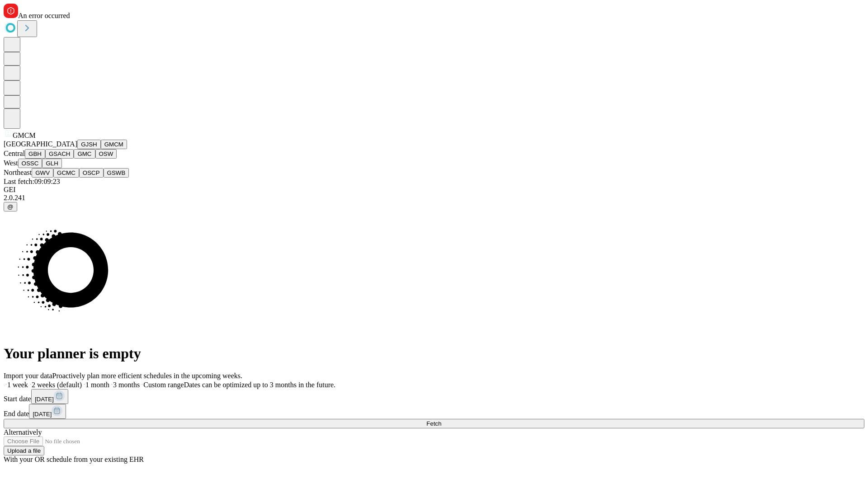 Image resolution: width=868 pixels, height=488 pixels. What do you see at coordinates (18, 172) in the screenshot?
I see `span: Northeast` at bounding box center [18, 172].